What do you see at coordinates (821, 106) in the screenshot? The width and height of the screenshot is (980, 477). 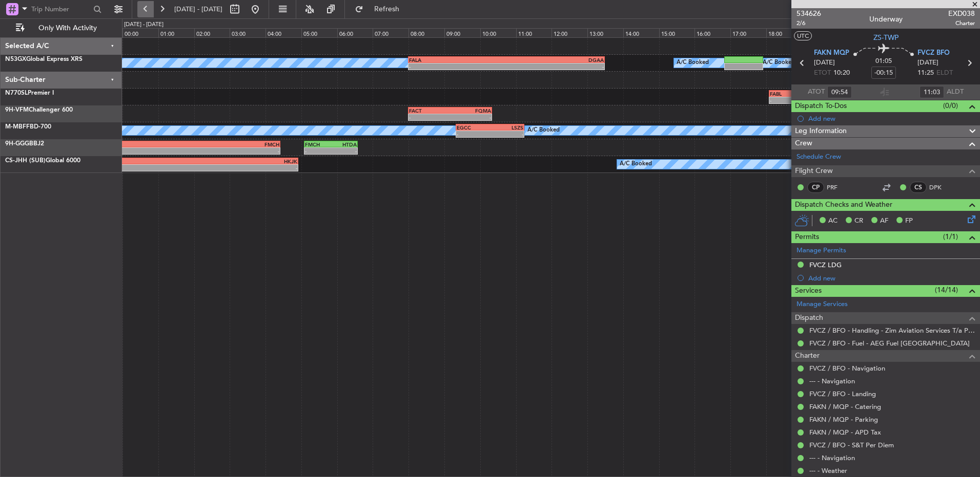 I see `span: Dispatch To-Dos` at bounding box center [821, 106].